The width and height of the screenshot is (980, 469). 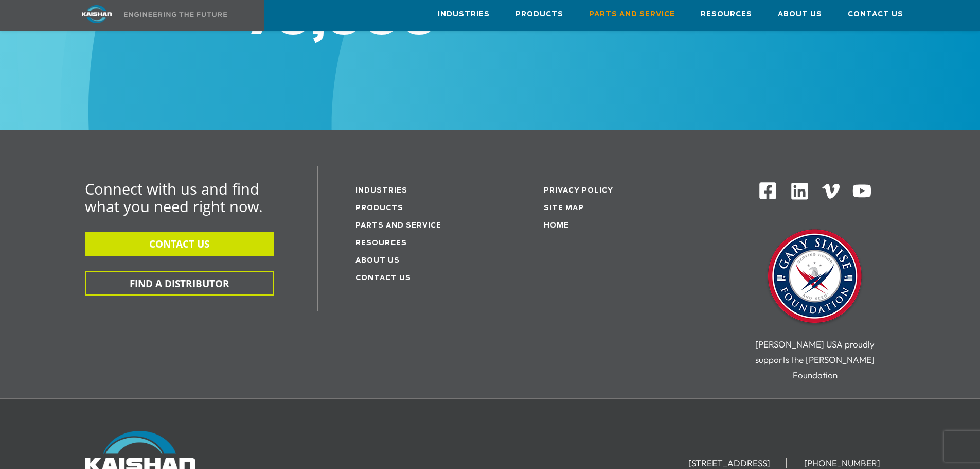 What do you see at coordinates (179, 283) in the screenshot?
I see `button: FIND A DISTRIBUTOR` at bounding box center [179, 283].